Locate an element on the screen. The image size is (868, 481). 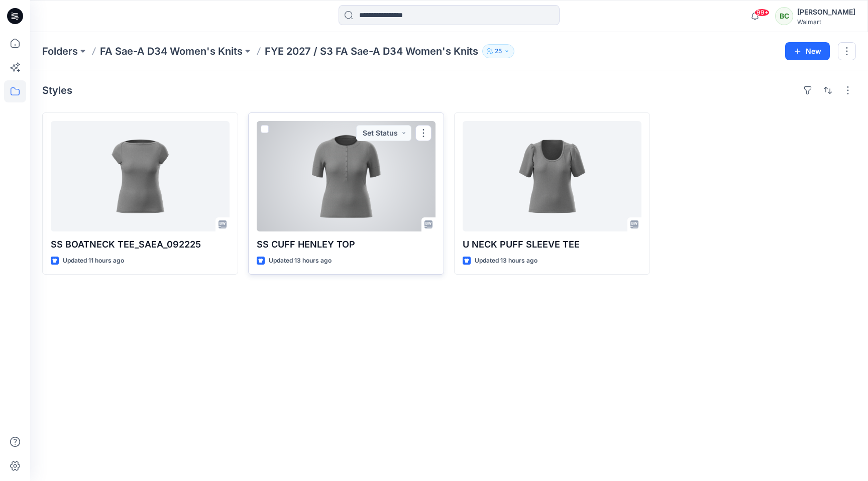
p: Folders is located at coordinates (60, 52).